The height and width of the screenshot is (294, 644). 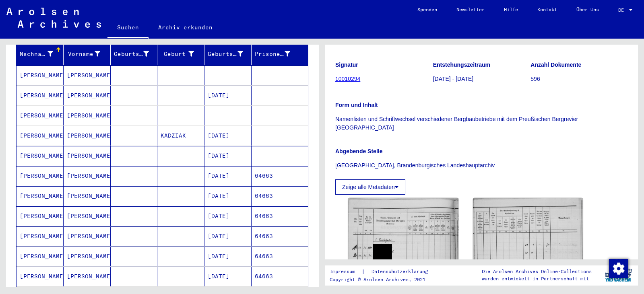 What do you see at coordinates (134, 54) in the screenshot?
I see `mat-header-cell: Geburtsname` at bounding box center [134, 54].